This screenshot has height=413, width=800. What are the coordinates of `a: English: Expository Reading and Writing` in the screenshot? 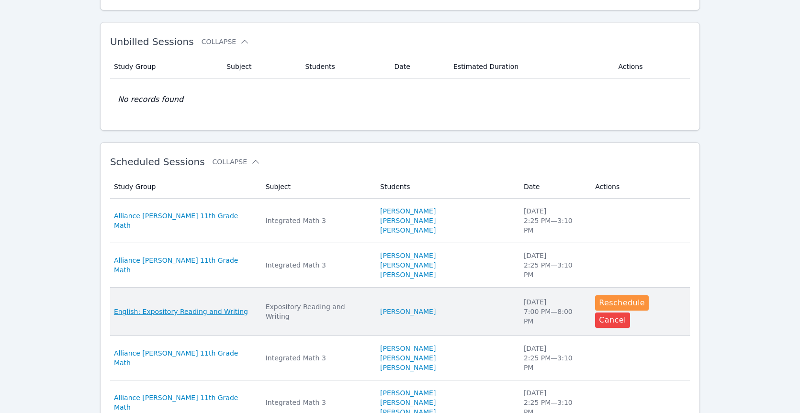 It's located at (181, 312).